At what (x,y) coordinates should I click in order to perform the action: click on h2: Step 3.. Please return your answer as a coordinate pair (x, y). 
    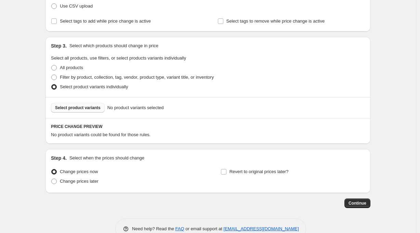
    Looking at the image, I should click on (59, 46).